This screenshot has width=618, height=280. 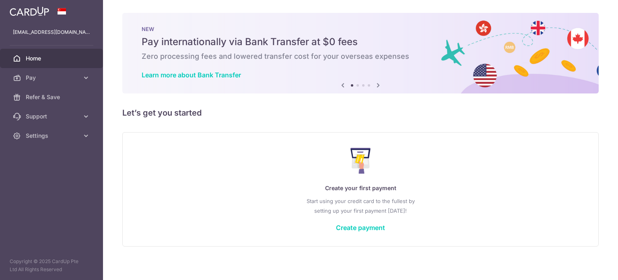 What do you see at coordinates (360, 29) in the screenshot?
I see `p: NEW` at bounding box center [360, 29].